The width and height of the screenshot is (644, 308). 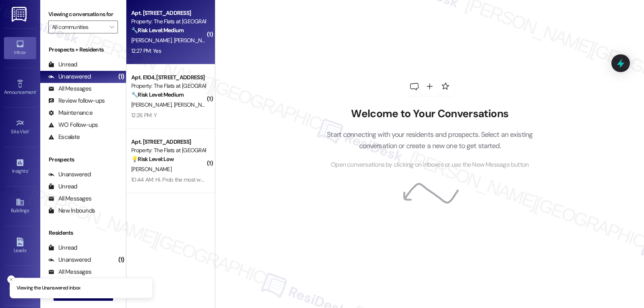 What do you see at coordinates (20, 48) in the screenshot?
I see `a: Inbox` at bounding box center [20, 48].